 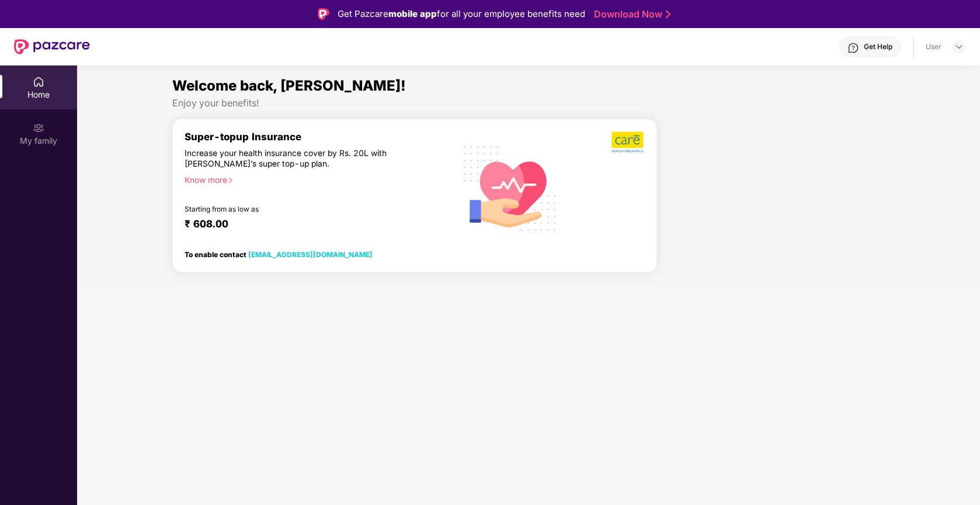 What do you see at coordinates (319, 137) in the screenshot?
I see `div: Super-topup Insurance` at bounding box center [319, 137].